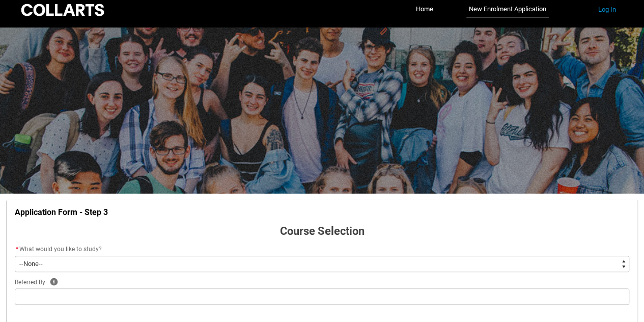 The width and height of the screenshot is (644, 322). I want to click on strong: Course Selection, so click(322, 231).